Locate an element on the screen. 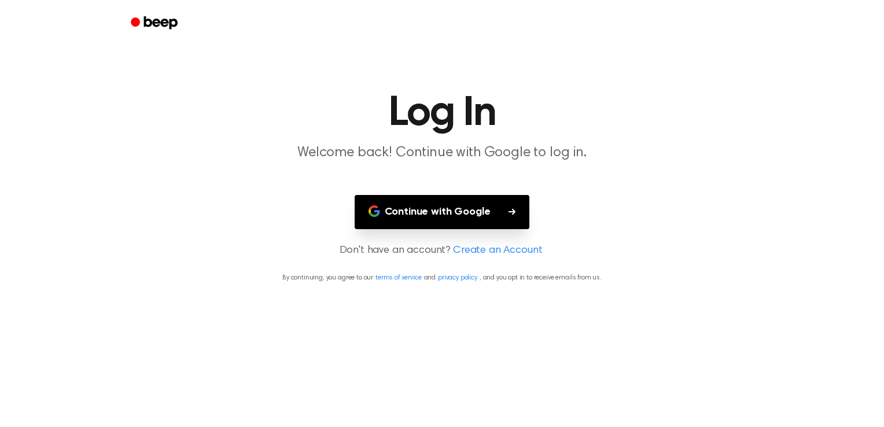  a: terms of service is located at coordinates (398, 278).